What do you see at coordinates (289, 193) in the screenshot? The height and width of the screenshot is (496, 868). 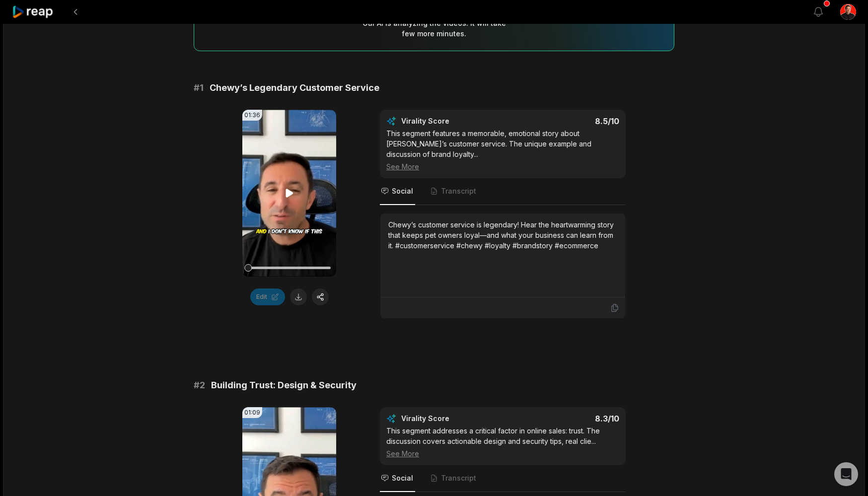 I see `video: Your browser does not support mp4 format.` at bounding box center [289, 193].